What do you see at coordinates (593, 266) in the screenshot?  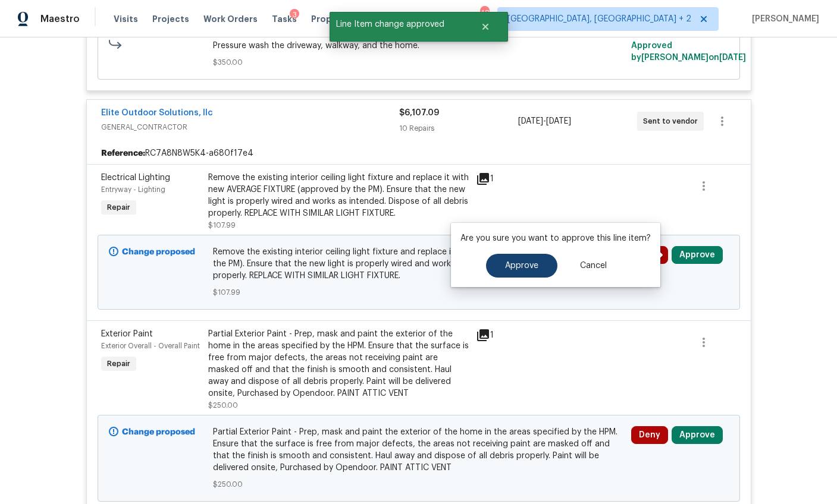 I see `span: Cancel` at bounding box center [593, 266].